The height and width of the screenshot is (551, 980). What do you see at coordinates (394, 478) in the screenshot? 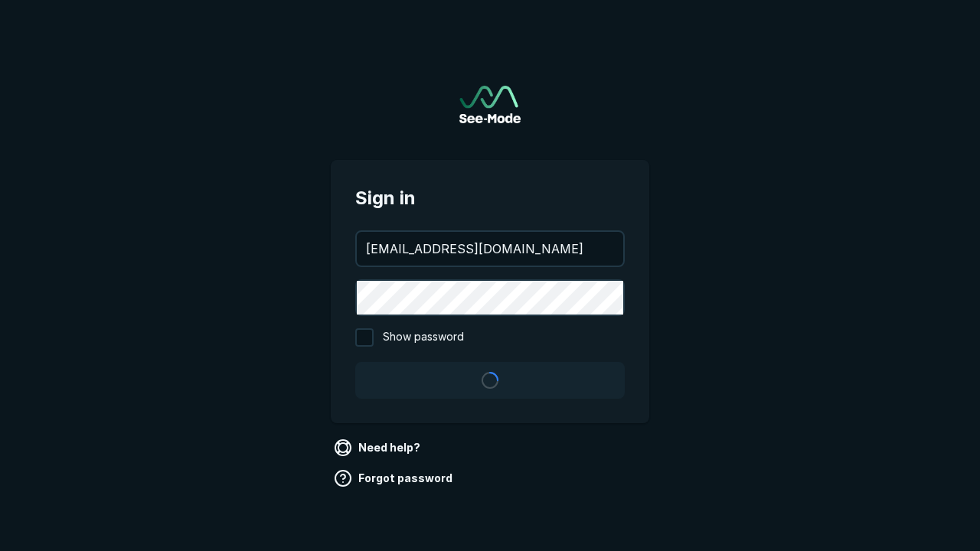
I see `a: Forgot password` at bounding box center [394, 478].